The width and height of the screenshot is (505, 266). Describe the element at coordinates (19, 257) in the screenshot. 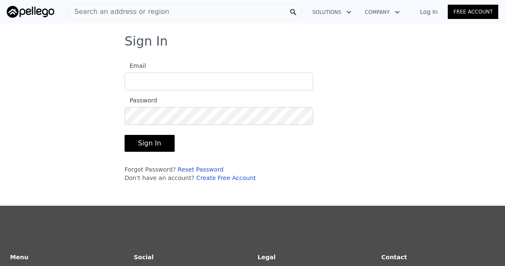

I see `strong: Menu` at that location.